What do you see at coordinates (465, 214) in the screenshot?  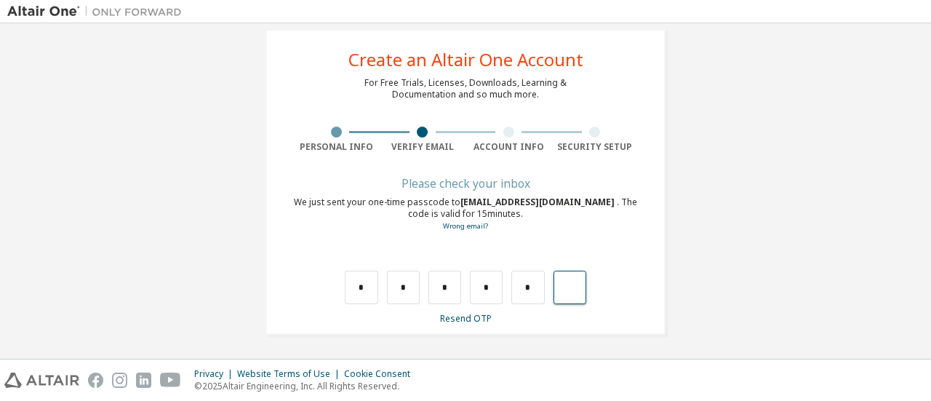 I see `div: We just sent your one-time passcode to . The code is valid for 15 minutes.` at bounding box center [465, 214].